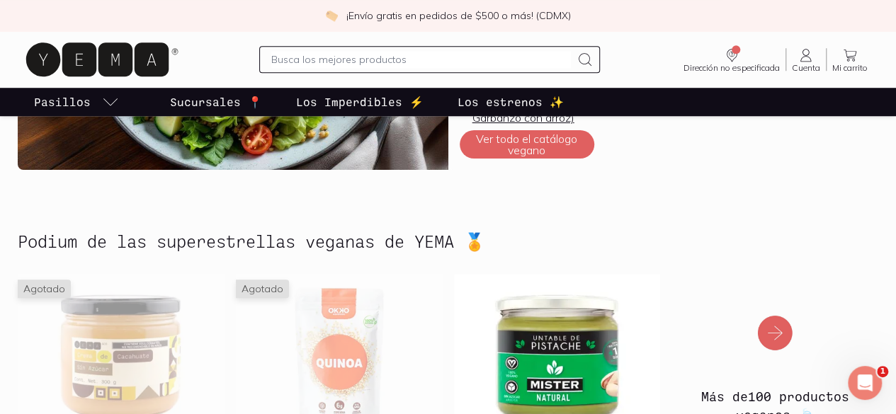  I want to click on input: Busca los mejores productos, so click(421, 60).